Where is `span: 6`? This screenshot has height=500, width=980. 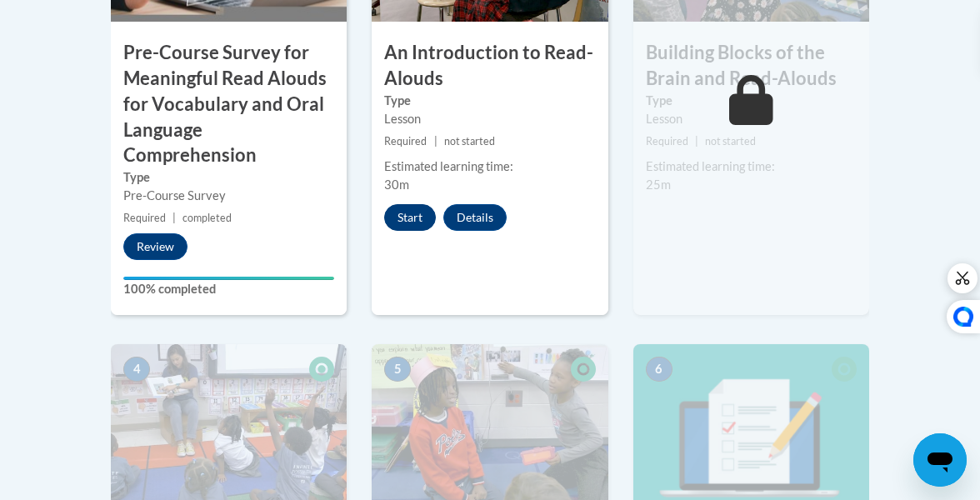
span: 6 is located at coordinates (659, 370).